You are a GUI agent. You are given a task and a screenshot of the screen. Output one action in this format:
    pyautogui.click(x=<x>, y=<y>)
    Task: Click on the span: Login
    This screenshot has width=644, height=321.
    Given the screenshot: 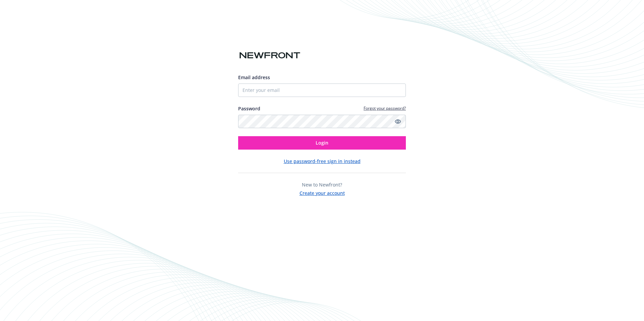 What is the action you would take?
    pyautogui.click(x=322, y=143)
    